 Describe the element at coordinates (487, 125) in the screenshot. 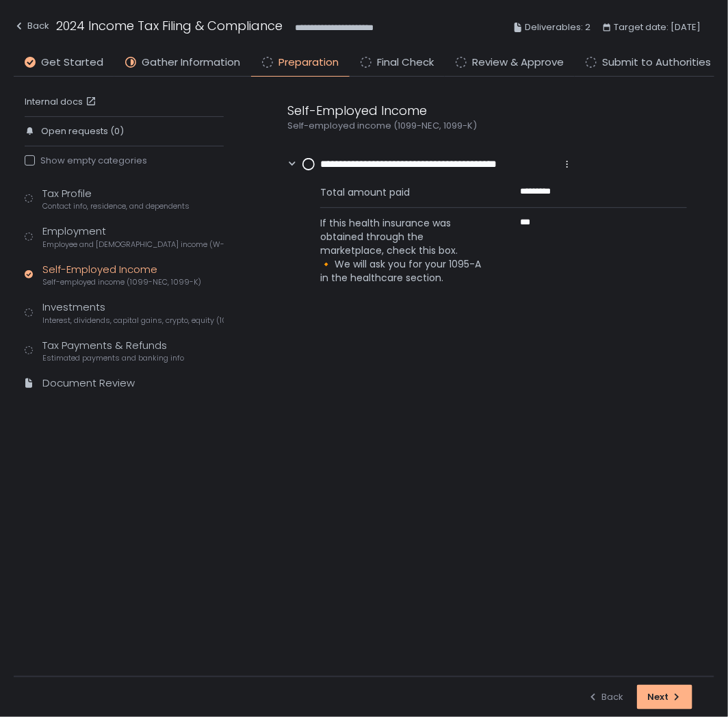

I see `div: Self-employed income (1099-NEC, 1099-K)` at that location.